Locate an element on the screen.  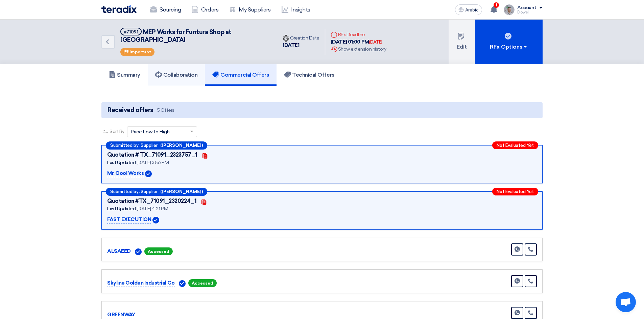
font: My Suppliers is located at coordinates (254, 9).